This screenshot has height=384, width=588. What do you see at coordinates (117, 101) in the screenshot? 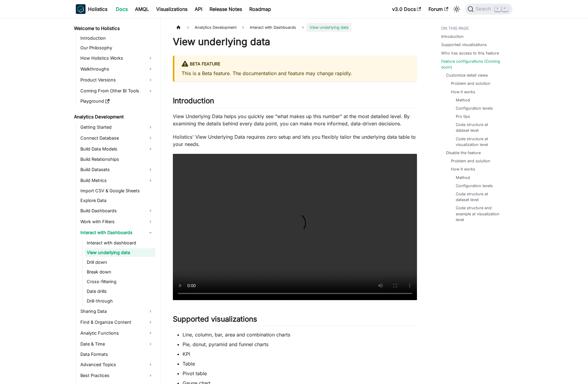
I see `a: Playground` at bounding box center [117, 101].